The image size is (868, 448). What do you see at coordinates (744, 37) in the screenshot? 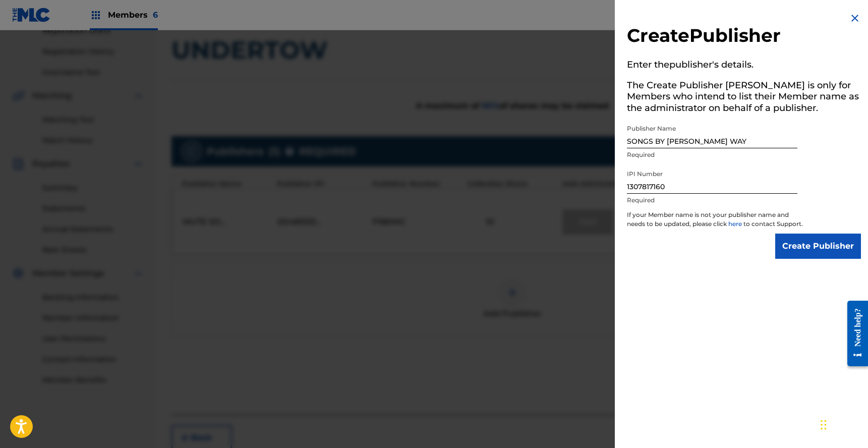
I see `h2: Create Publisher` at bounding box center [744, 37].